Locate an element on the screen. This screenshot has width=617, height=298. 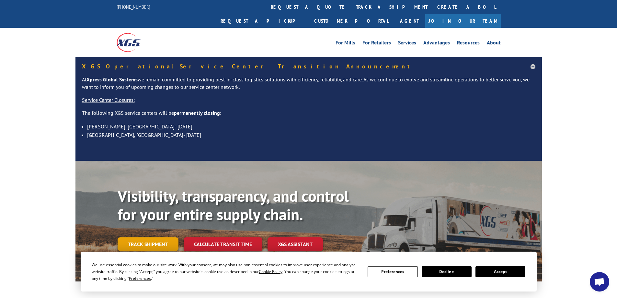
div: We use essential cookies to make our site work. With your consent, we may also use non-essential ... is located at coordinates (226, 271).